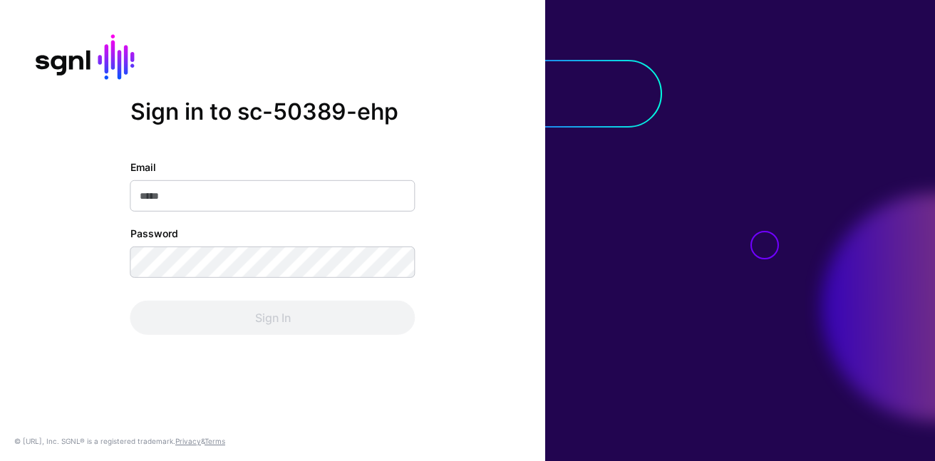 The image size is (935, 461). Describe the element at coordinates (154, 233) in the screenshot. I see `label: Password` at that location.